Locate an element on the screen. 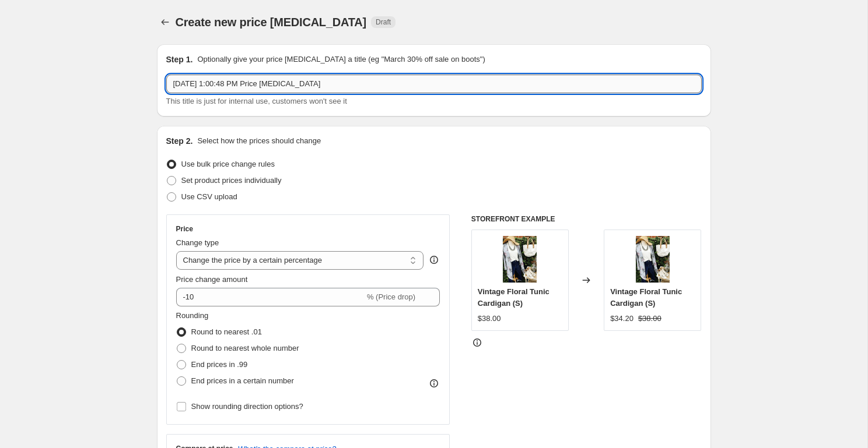 Image resolution: width=868 pixels, height=448 pixels. div: help is located at coordinates (434, 260).